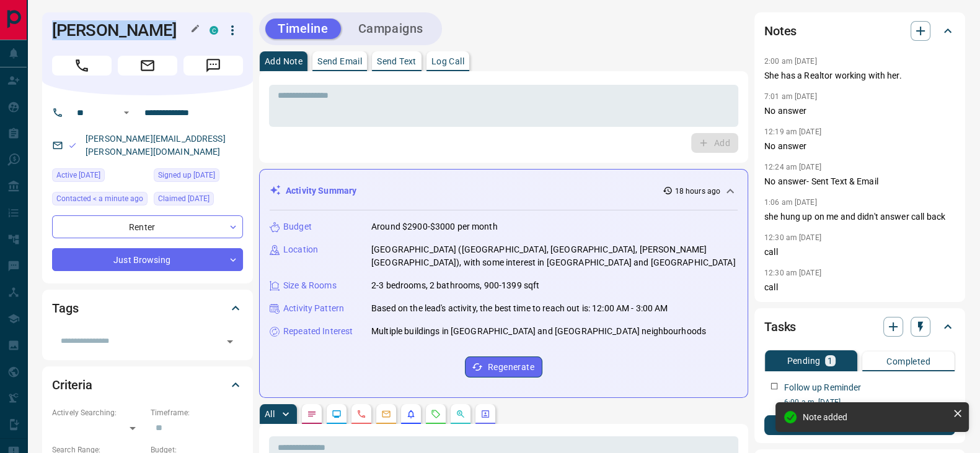  I want to click on div: Thu Oct 16 2025, so click(100, 201).